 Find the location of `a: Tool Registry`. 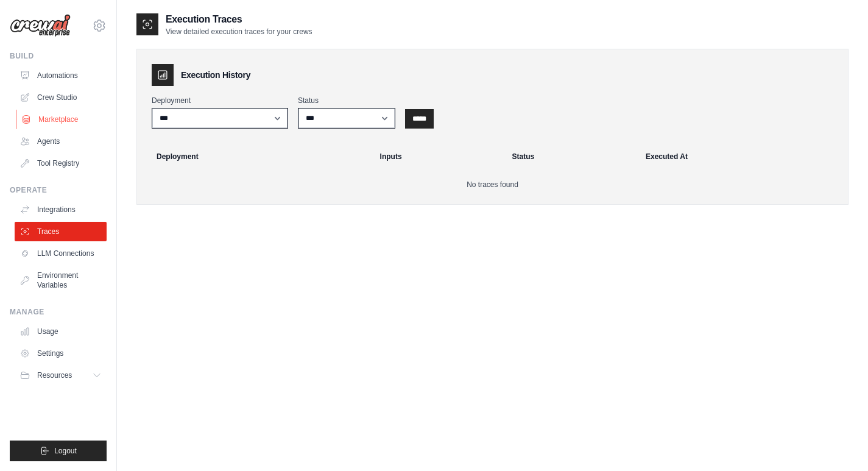

a: Tool Registry is located at coordinates (60, 163).